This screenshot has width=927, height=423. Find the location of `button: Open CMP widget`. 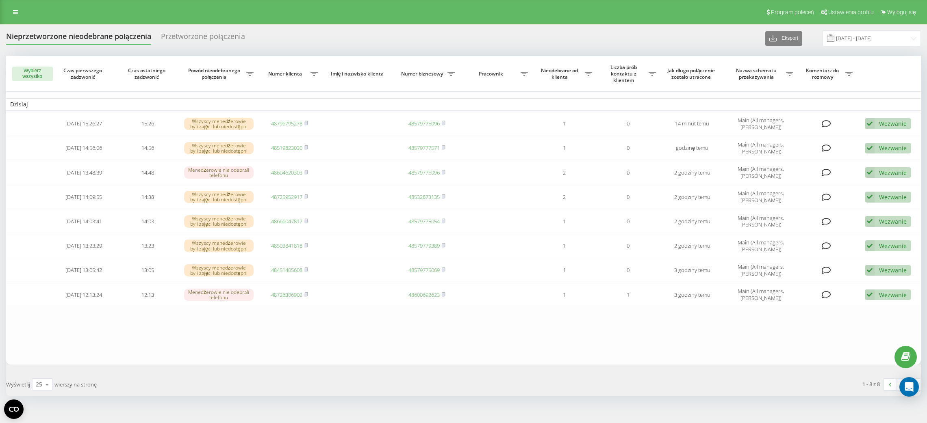

button: Open CMP widget is located at coordinates (14, 410).